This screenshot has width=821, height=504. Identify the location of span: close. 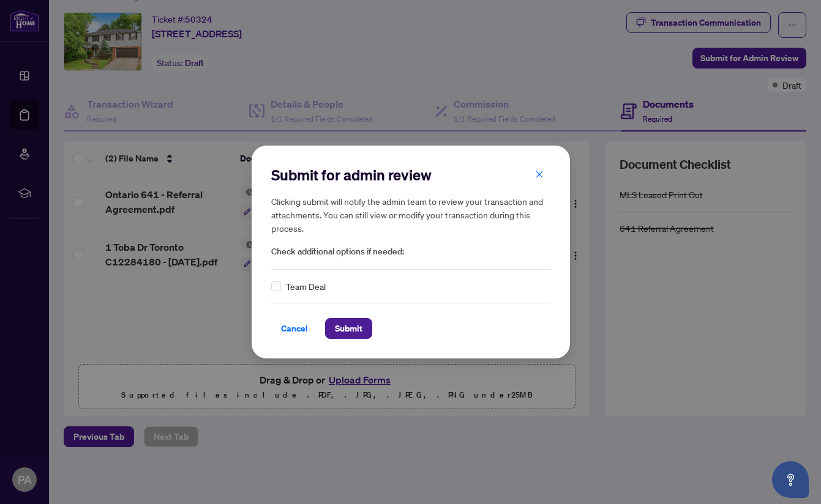
(540, 175).